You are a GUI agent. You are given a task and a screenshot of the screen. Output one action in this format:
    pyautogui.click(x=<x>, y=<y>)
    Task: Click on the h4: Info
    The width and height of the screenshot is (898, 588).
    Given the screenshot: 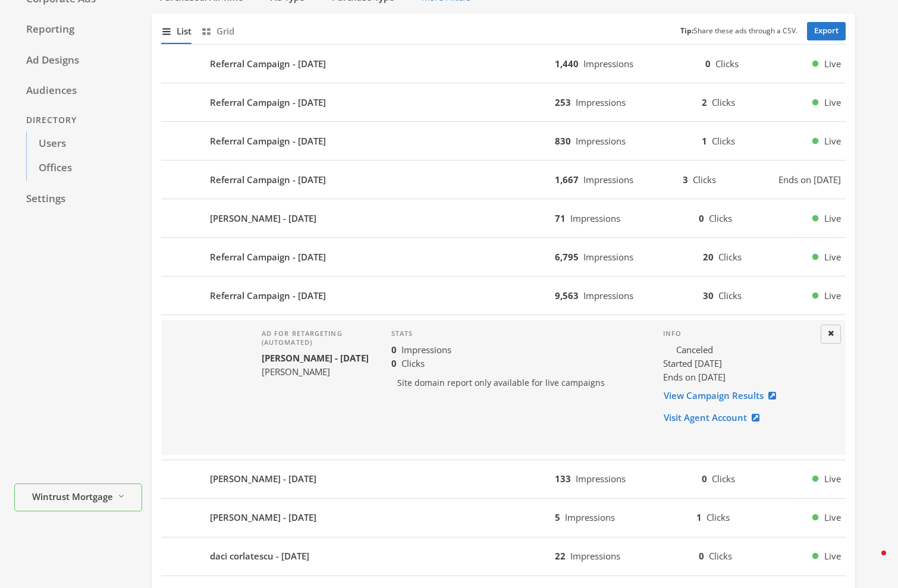 What is the action you would take?
    pyautogui.click(x=740, y=333)
    